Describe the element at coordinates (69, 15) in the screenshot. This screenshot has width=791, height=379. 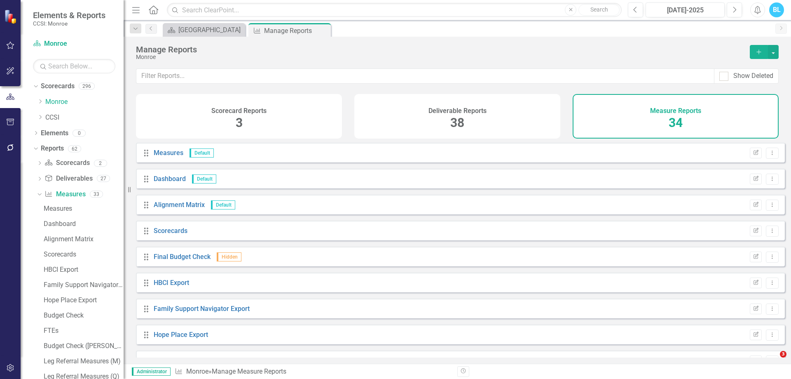
I see `span: Elements & Reports` at that location.